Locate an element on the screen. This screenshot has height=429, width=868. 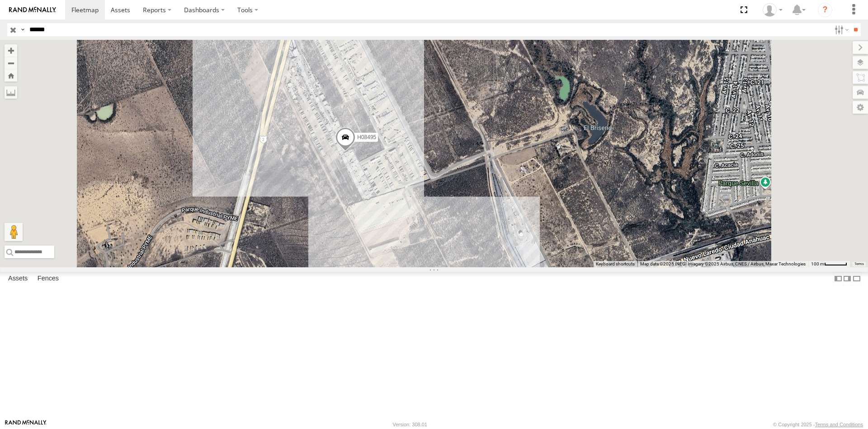
div: Juan Lopez is located at coordinates (773, 10).